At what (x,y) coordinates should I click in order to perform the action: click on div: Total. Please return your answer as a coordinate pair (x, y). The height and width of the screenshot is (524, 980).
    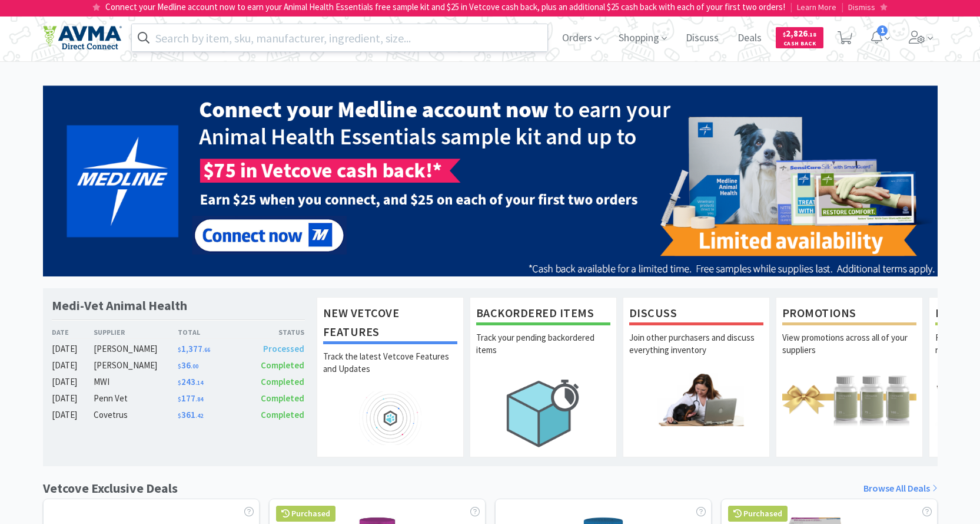
    Looking at the image, I should click on (210, 332).